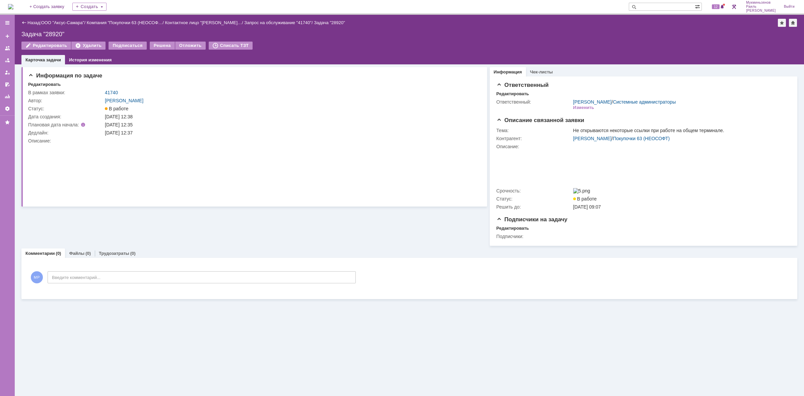  I want to click on span: Подписчики на задачу, so click(532, 219).